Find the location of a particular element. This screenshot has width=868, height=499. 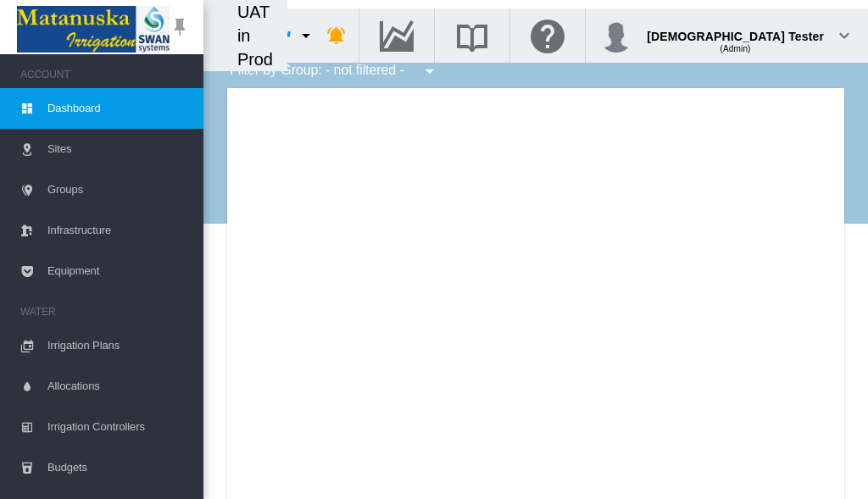

button: icon-bell-ring is located at coordinates (337, 36).